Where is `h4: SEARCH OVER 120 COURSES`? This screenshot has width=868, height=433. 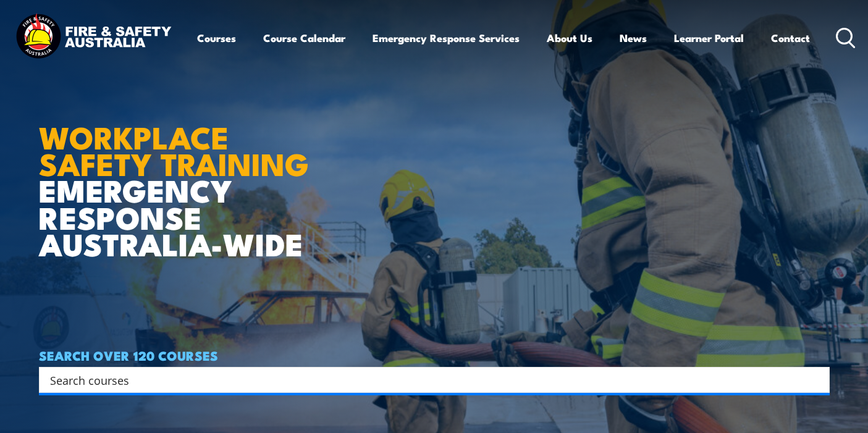
h4: SEARCH OVER 120 COURSES is located at coordinates (434, 355).